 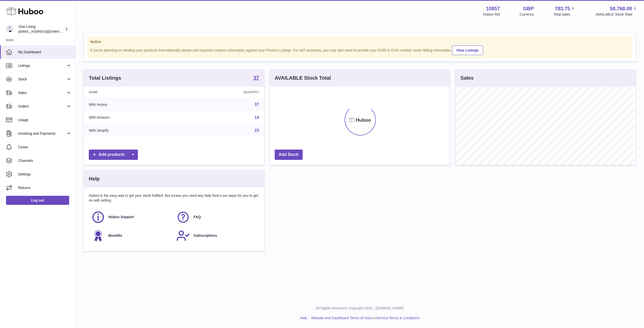 I want to click on a: Service Terms & Conditions, so click(x=398, y=318).